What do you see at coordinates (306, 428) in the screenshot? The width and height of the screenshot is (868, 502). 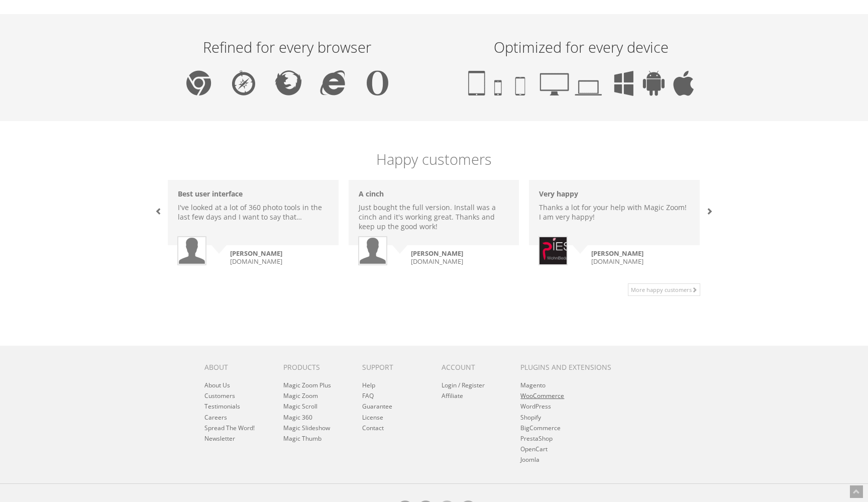 I see `a: Magic Slideshow` at bounding box center [306, 428].